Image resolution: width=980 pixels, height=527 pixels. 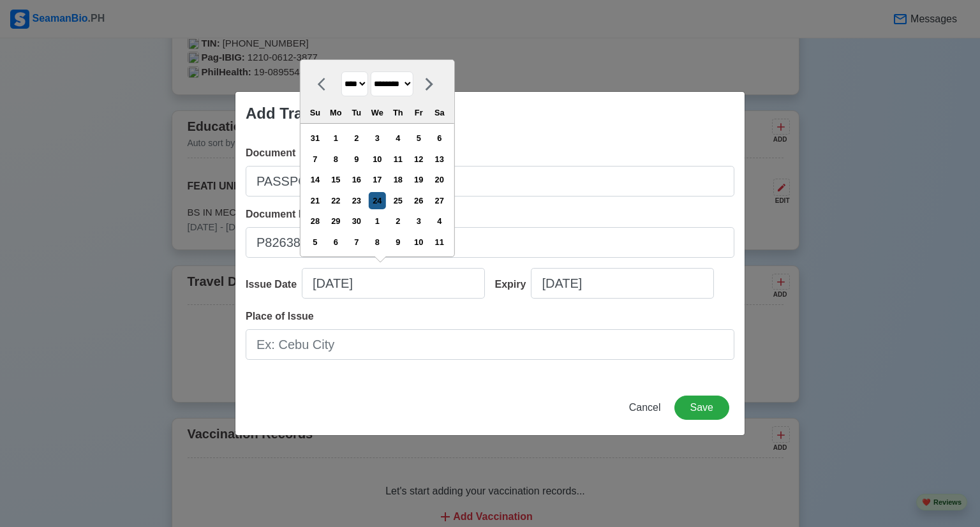 What do you see at coordinates (291, 213) in the screenshot?
I see `span: Document Number` at bounding box center [291, 213].